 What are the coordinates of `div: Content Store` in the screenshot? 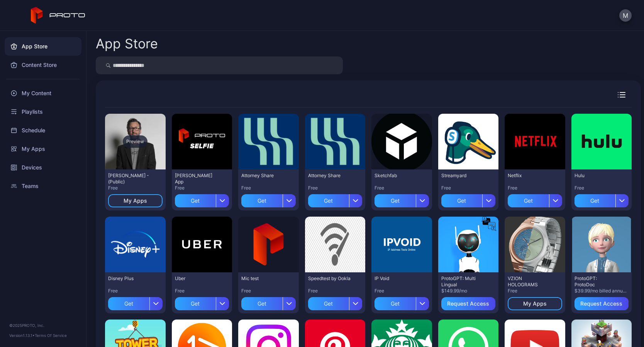 It's located at (43, 65).